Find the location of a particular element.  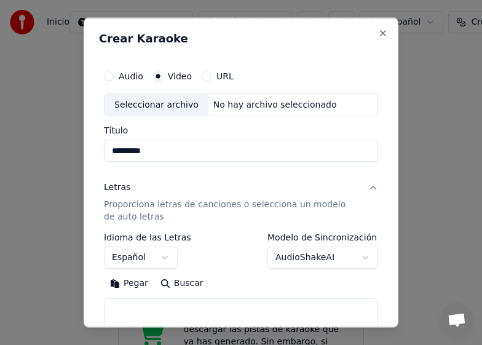

label: Video is located at coordinates (180, 76).